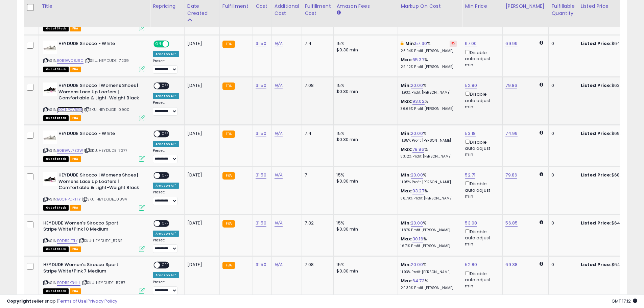 The image size is (644, 308). What do you see at coordinates (104, 283) in the screenshot?
I see `span: | SKU: HEYDUDE_5787` at bounding box center [104, 283].